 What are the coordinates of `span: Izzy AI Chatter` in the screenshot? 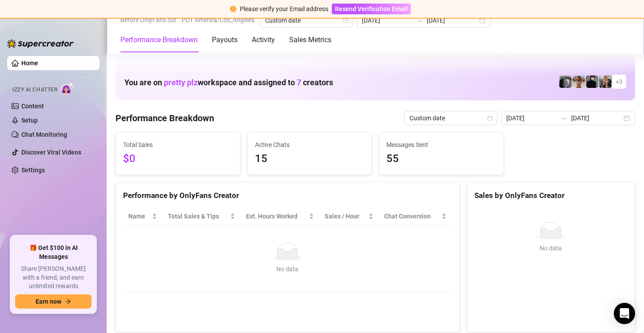 It's located at (35, 90).